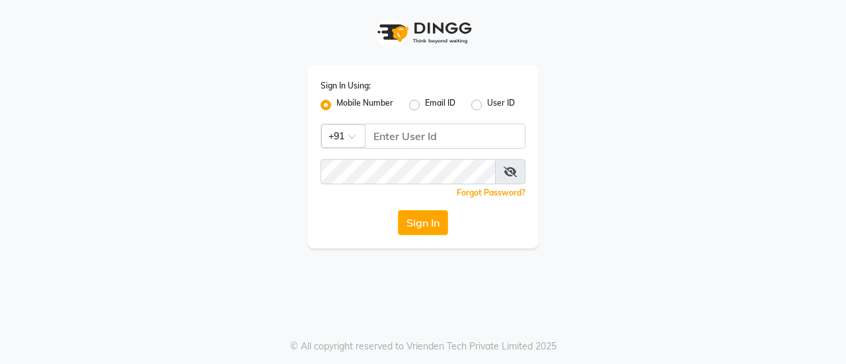  I want to click on label: Mobile Number, so click(365, 105).